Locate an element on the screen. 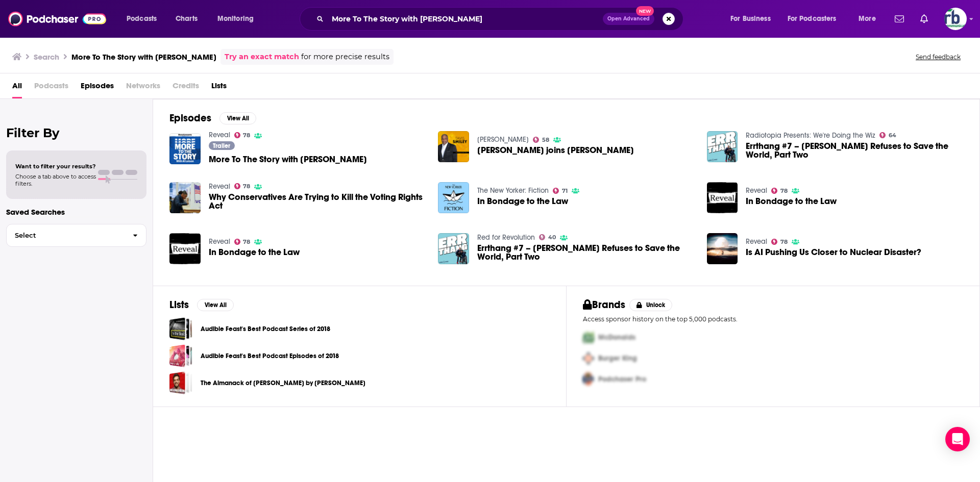 The width and height of the screenshot is (980, 482). a: Is AI Pushing Us Closer to Nuclear Disaster? is located at coordinates (723, 248).